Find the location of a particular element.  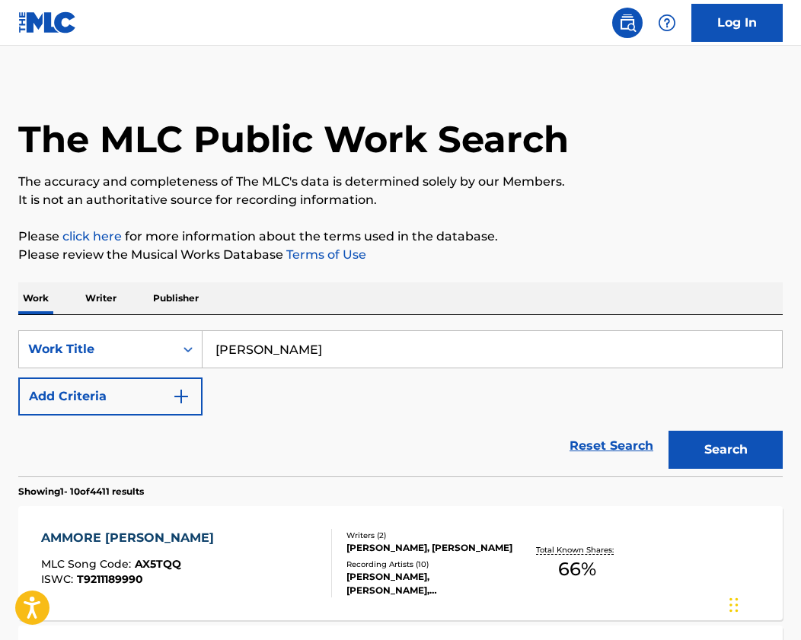

div: Trascina is located at coordinates (734, 605).